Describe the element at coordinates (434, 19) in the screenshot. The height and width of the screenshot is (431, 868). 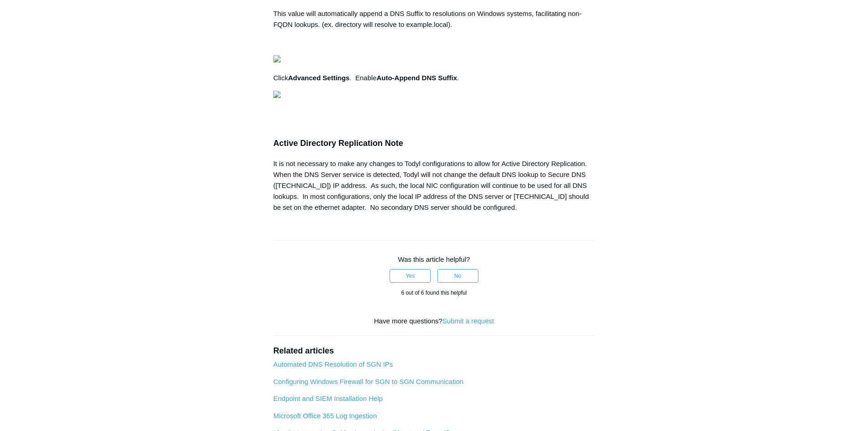
I see `p: This value will automatically append a DNS Suffix to resolutions on Windows systems, facilitating...` at that location.